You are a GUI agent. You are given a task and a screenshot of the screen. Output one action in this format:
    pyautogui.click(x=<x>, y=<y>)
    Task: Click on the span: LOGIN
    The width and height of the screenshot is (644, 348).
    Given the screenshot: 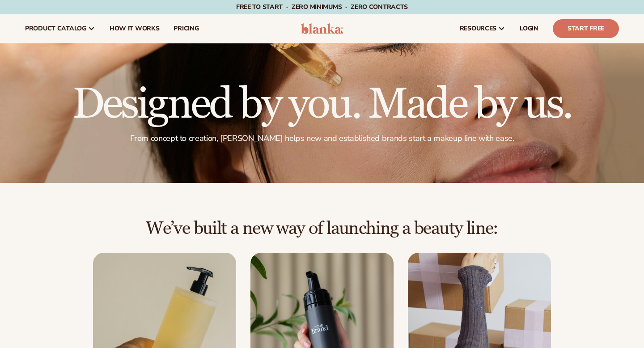 What is the action you would take?
    pyautogui.click(x=529, y=28)
    